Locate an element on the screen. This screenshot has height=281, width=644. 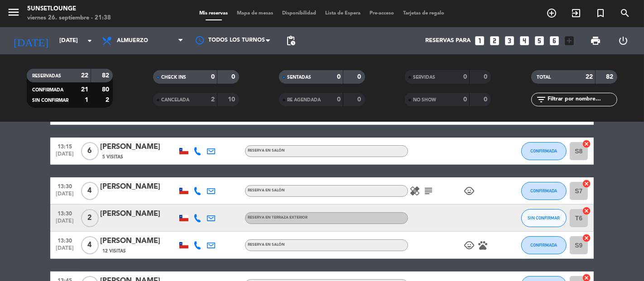
i: looks_5 is located at coordinates (539, 41).